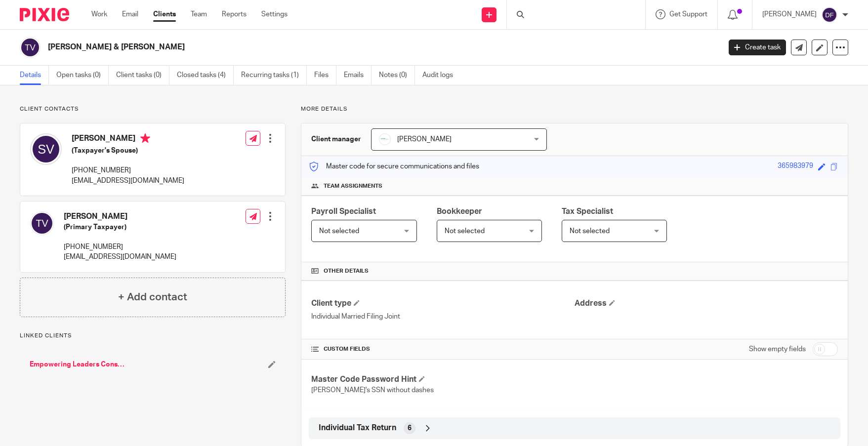 Image resolution: width=868 pixels, height=446 pixels. I want to click on span: Bookkeeper, so click(460, 211).